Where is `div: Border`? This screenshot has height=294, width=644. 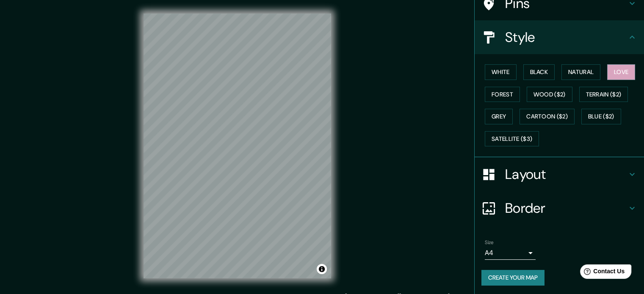
div: Border is located at coordinates (560, 208).